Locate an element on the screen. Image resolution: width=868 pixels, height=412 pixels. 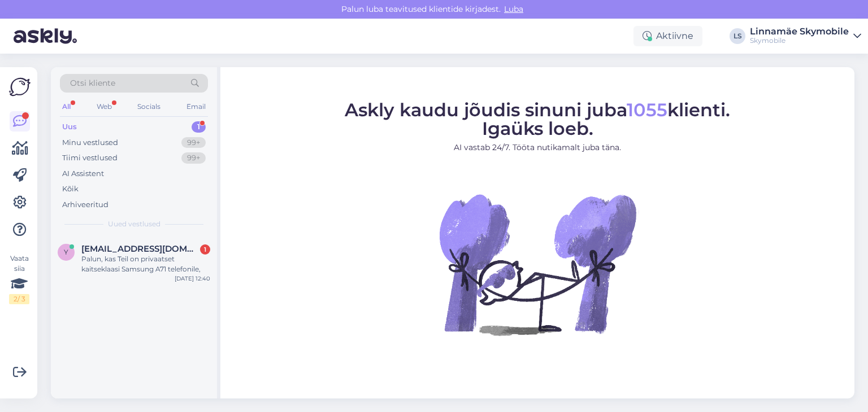
div: All is located at coordinates (66, 106).